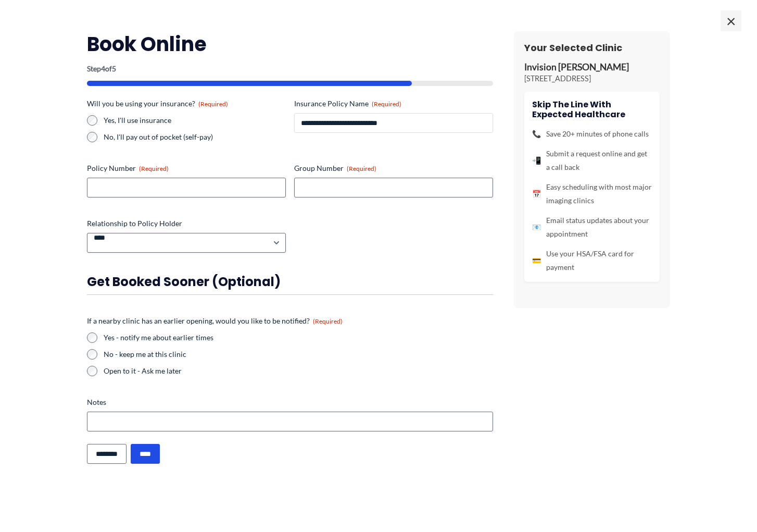 This screenshot has width=757, height=532. I want to click on legend: Will you be using your insurance?, so click(158, 104).